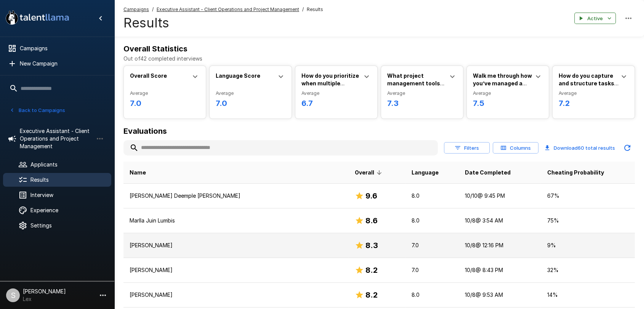 This screenshot has width=644, height=309. What do you see at coordinates (626, 148) in the screenshot?
I see `button: Updated Today - 4:16 PM` at bounding box center [626, 148].